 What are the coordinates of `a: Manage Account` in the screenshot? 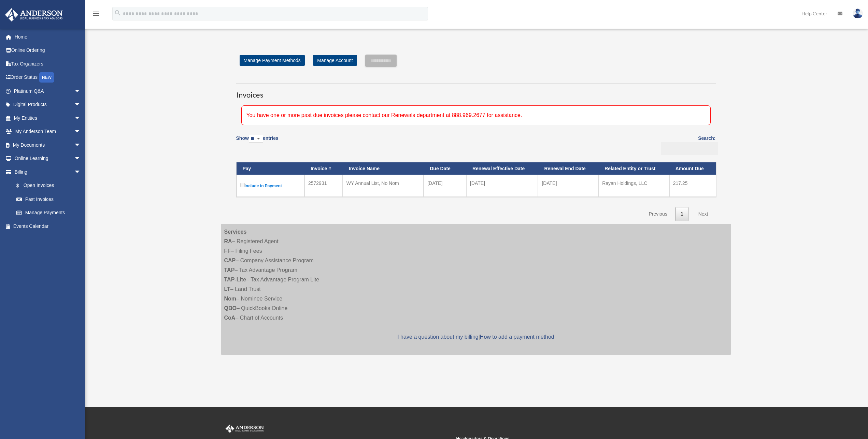 It's located at (335, 61).